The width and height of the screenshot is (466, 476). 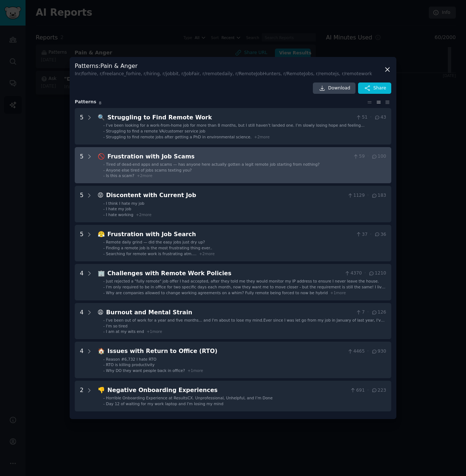 What do you see at coordinates (375, 88) in the screenshot?
I see `button: Share` at bounding box center [375, 88].